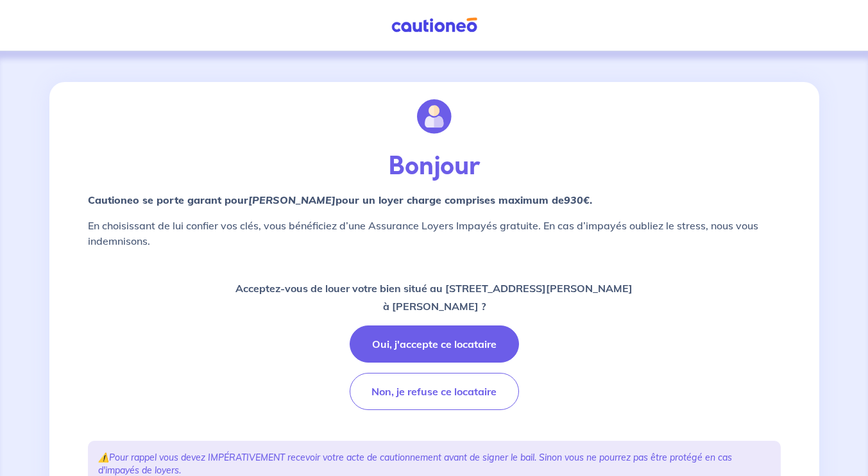 The image size is (868, 476). Describe the element at coordinates (434, 234) in the screenshot. I see `p: En choisissant de lui confier vos clés, vous bénéficiez d’une Assurance Loyers Impayés gratuite. ...` at that location.